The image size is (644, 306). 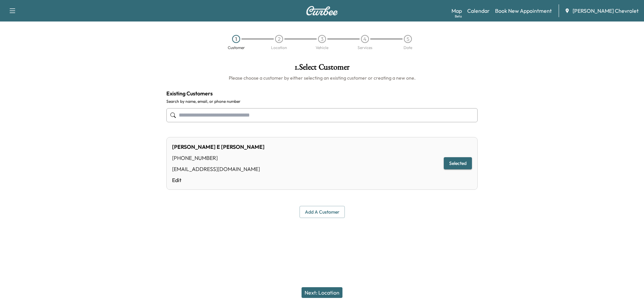 What do you see at coordinates (322, 102) in the screenshot?
I see `label: Search by name, email, or phone number` at bounding box center [322, 102].